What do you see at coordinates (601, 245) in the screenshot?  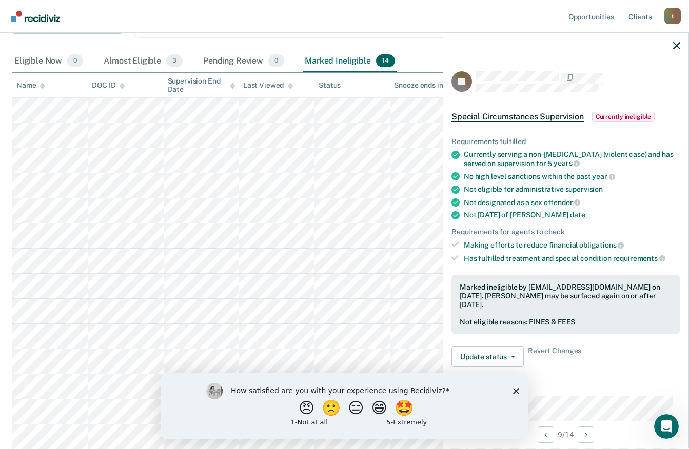 I see `span: obligations` at bounding box center [601, 245].